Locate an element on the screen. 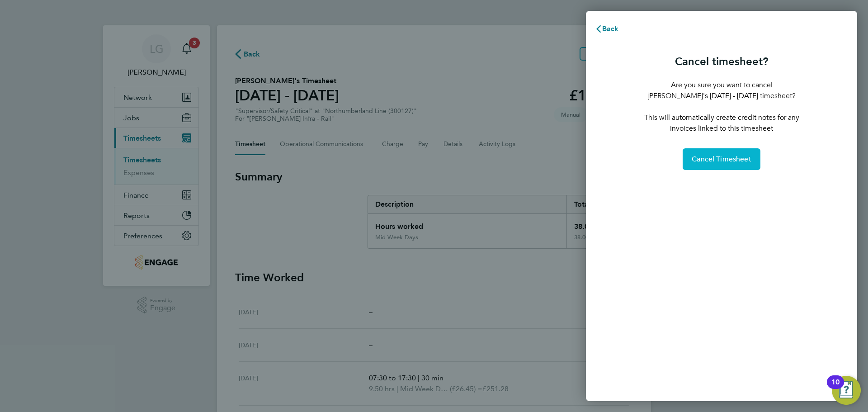 This screenshot has width=868, height=412. span: Back is located at coordinates (610, 28).